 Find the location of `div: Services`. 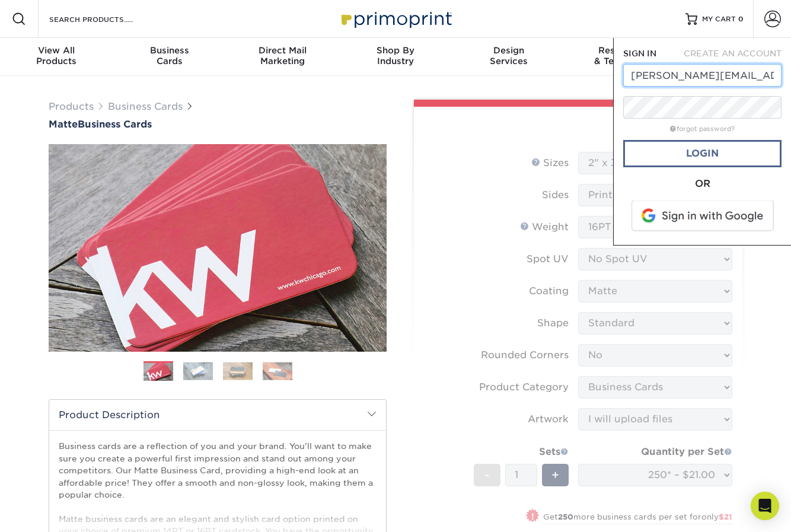

div: Services is located at coordinates (508, 56).